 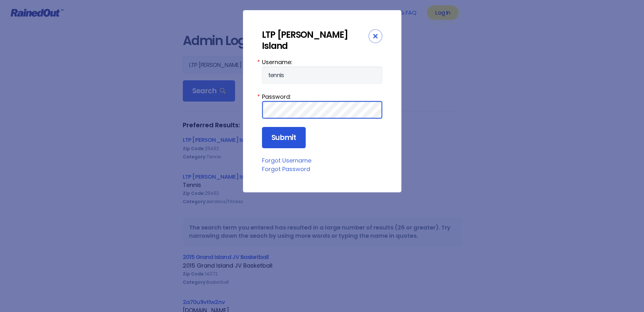 What do you see at coordinates (284, 138) in the screenshot?
I see `input: Submit` at bounding box center [284, 138].